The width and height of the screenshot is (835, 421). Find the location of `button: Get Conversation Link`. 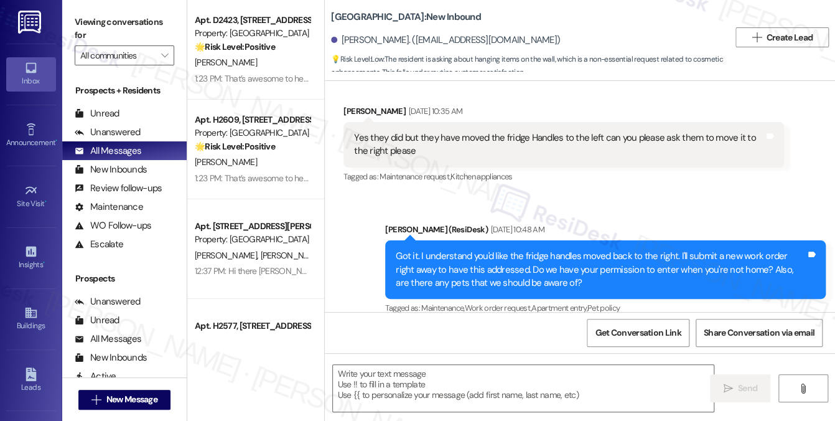

button: Get Conversation Link is located at coordinates (638, 332).